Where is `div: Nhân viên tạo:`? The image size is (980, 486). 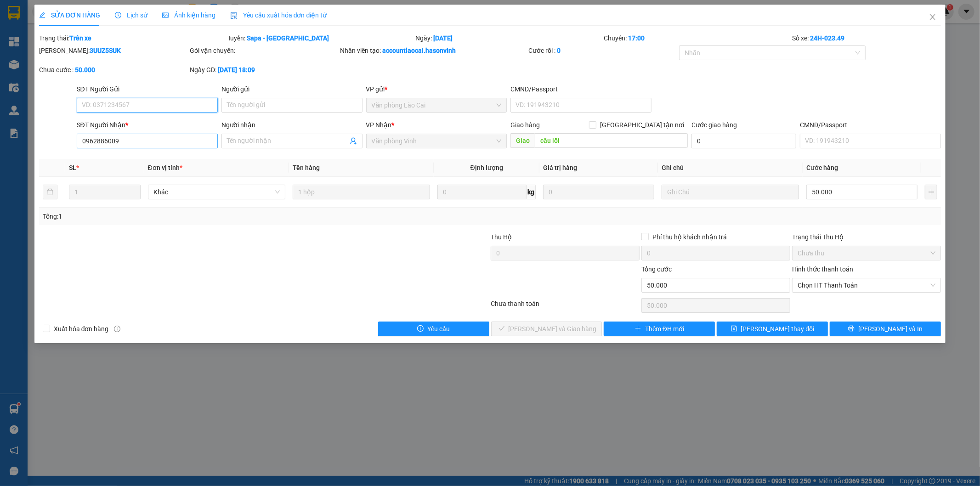
div: Nhân viên tạo: is located at coordinates (434, 51).